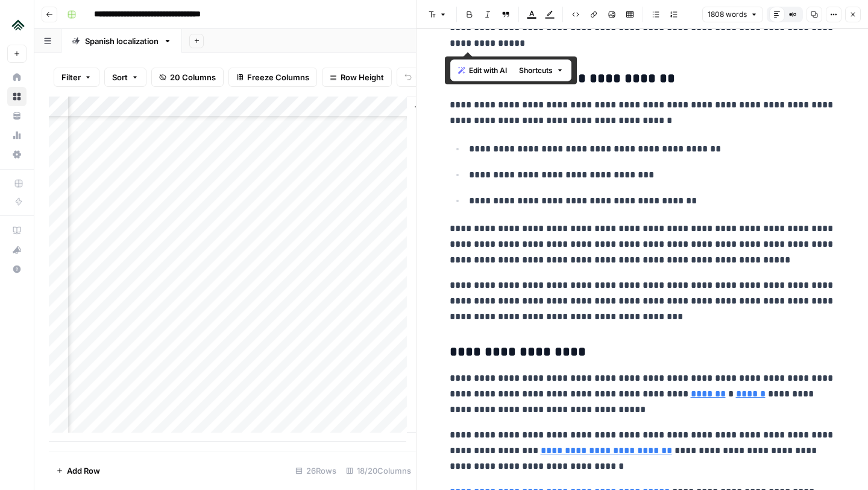 The width and height of the screenshot is (868, 490). I want to click on img: tab_domain_overview_orange.svg, so click(55, 75).